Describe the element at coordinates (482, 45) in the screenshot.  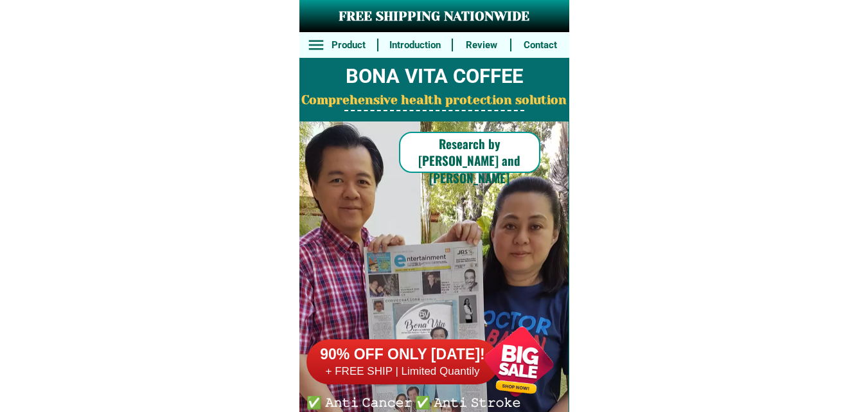
I see `h6: Review` at that location.